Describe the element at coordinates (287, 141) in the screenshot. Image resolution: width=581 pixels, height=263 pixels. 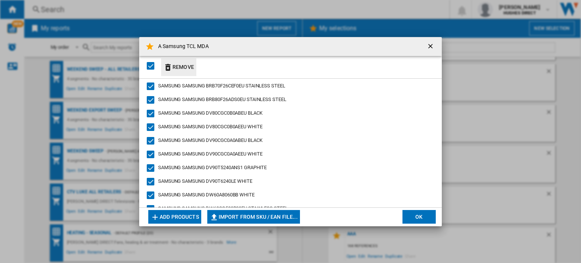
I see `md-checkbox: SAMSUNG DV90CGC0A0ABEU BLACK` at that location.